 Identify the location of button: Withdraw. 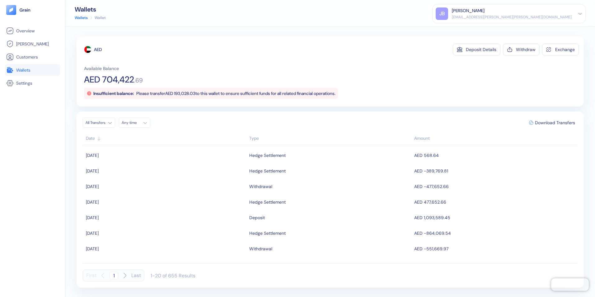
(521, 49).